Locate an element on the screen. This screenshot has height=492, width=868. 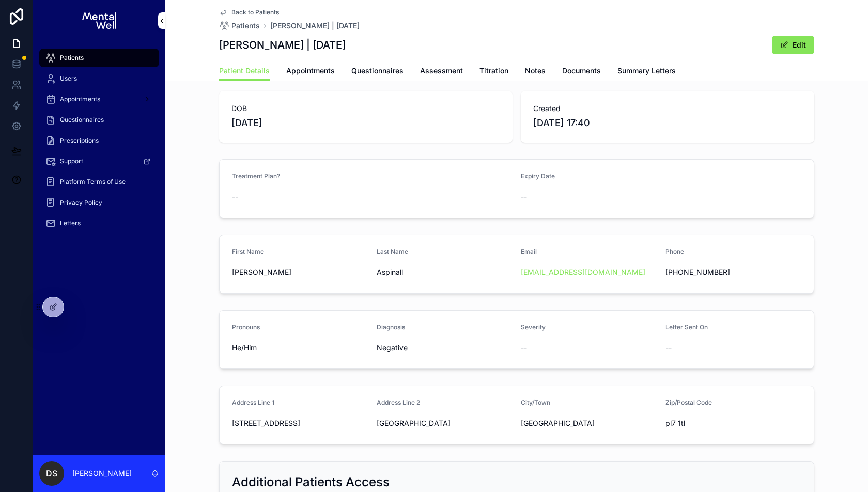
span: Documents is located at coordinates (582, 71).